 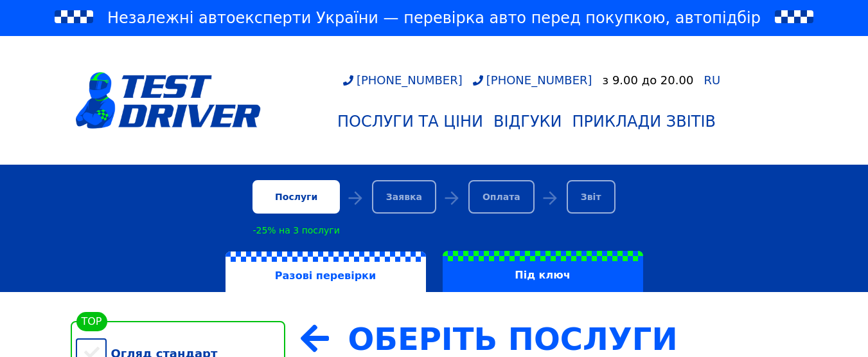 I want to click on a: Приклади звітів, so click(x=644, y=122).